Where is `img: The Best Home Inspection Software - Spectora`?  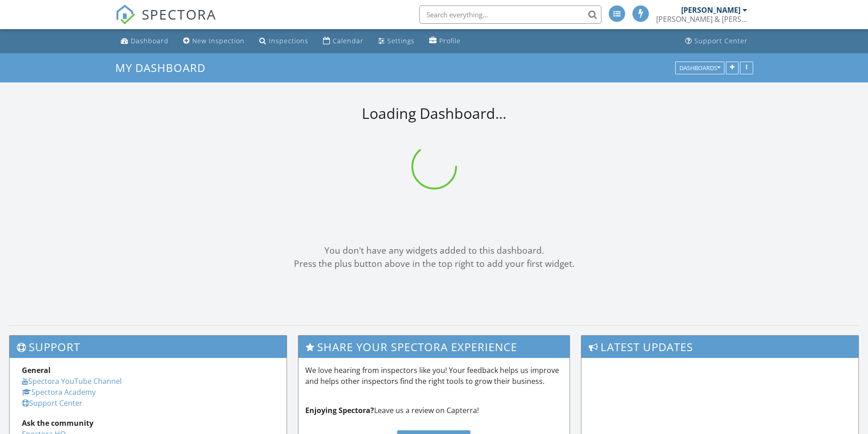
img: The Best Home Inspection Software - Spectora is located at coordinates (125, 15).